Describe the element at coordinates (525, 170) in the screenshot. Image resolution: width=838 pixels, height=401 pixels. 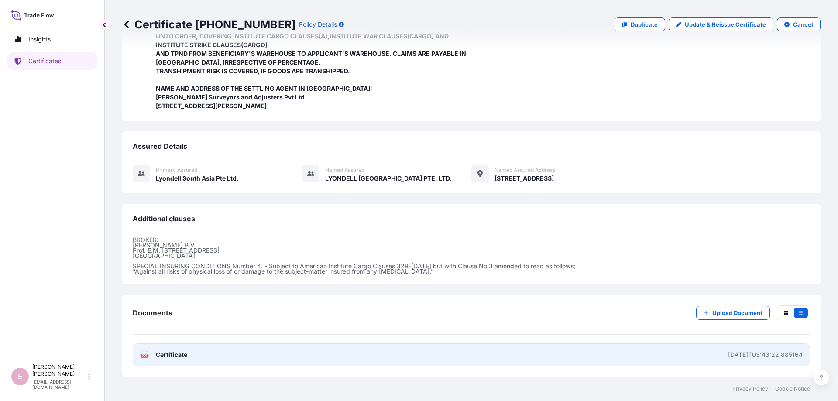
I see `span: Named Assured Address` at that location.